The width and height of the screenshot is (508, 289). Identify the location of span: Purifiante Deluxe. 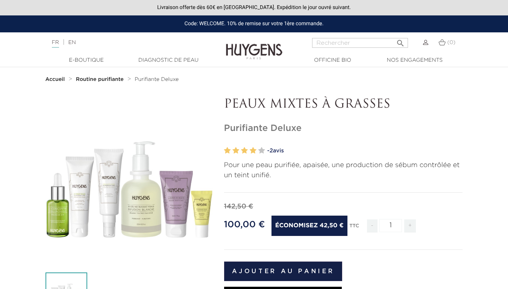
(156, 79).